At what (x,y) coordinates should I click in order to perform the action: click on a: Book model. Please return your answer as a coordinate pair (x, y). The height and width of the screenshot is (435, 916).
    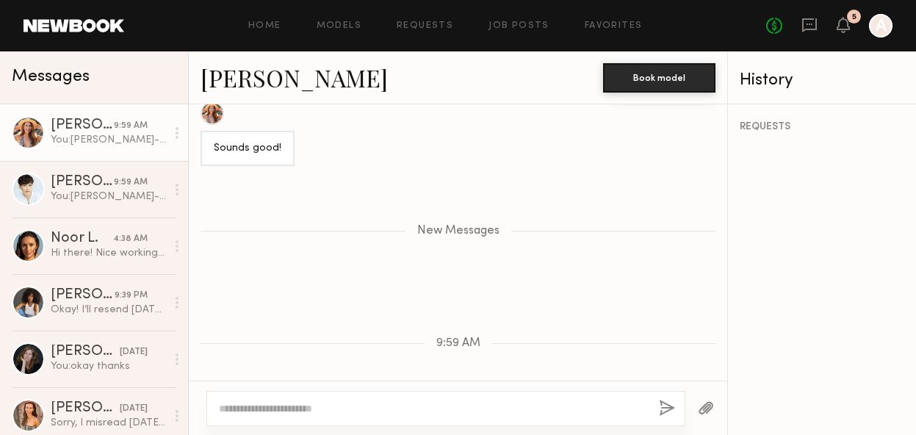
    Looking at the image, I should click on (659, 76).